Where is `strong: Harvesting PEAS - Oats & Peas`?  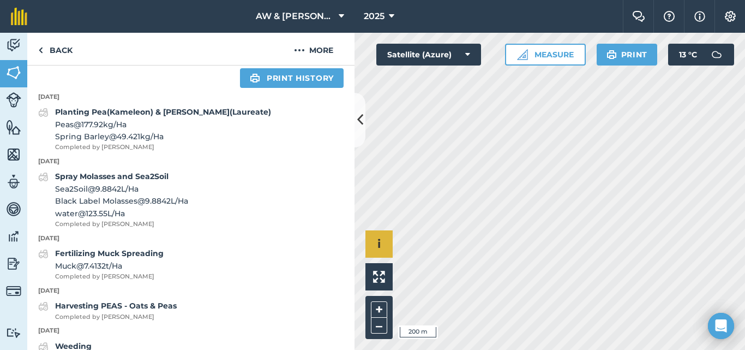 strong: Harvesting PEAS - Oats & Peas is located at coordinates (116, 306).